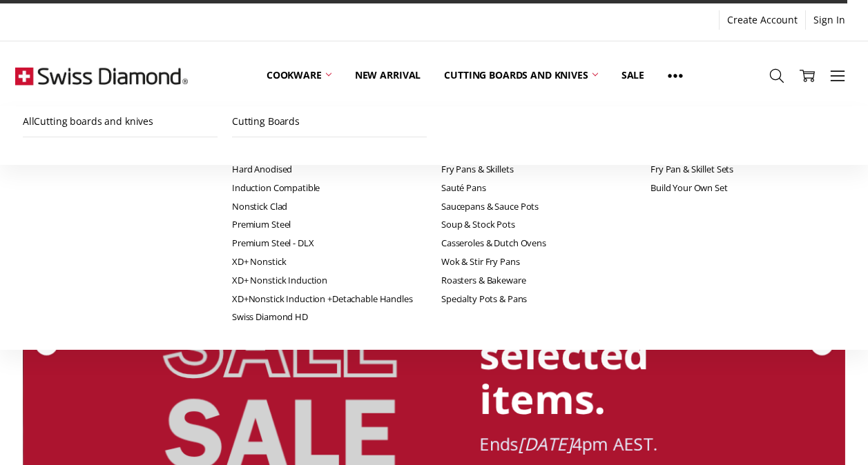 The image size is (868, 465). I want to click on div: Next, so click(822, 345).